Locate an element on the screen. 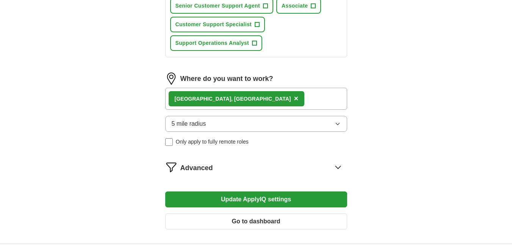  span: Associate is located at coordinates (295, 6).